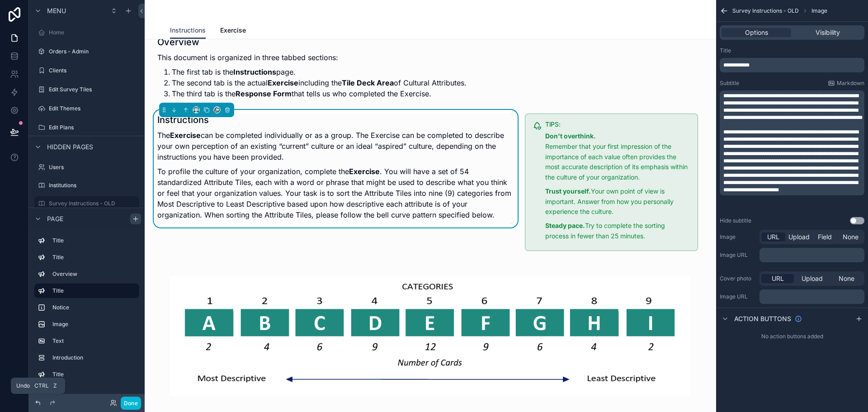  I want to click on a: Institutions, so click(86, 185).